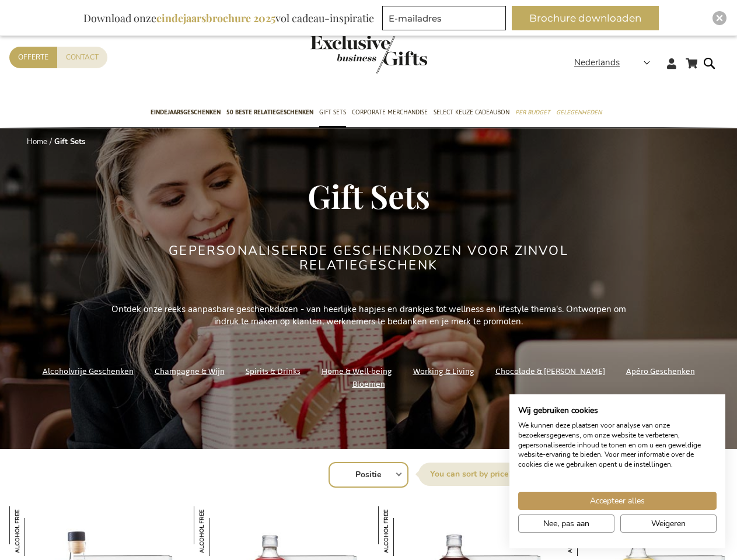 This screenshot has width=737, height=560. Describe the element at coordinates (661, 371) in the screenshot. I see `a: Apéro Geschenken` at that location.